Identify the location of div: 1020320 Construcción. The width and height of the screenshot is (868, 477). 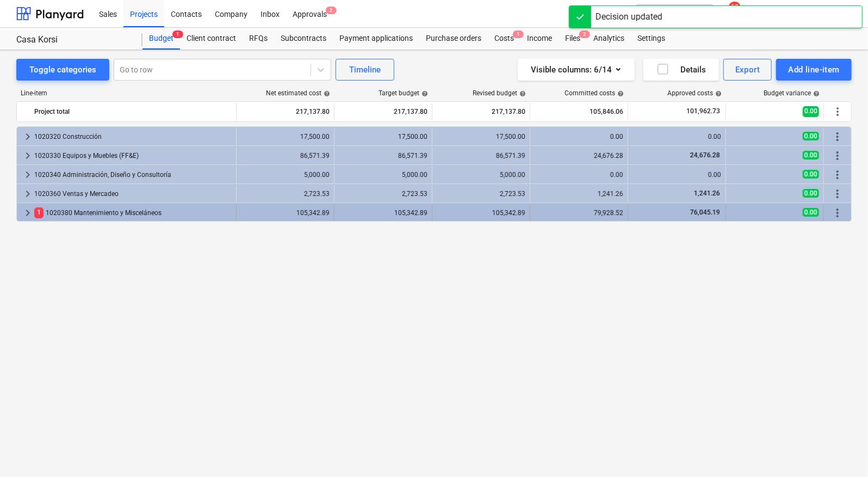
(133, 136).